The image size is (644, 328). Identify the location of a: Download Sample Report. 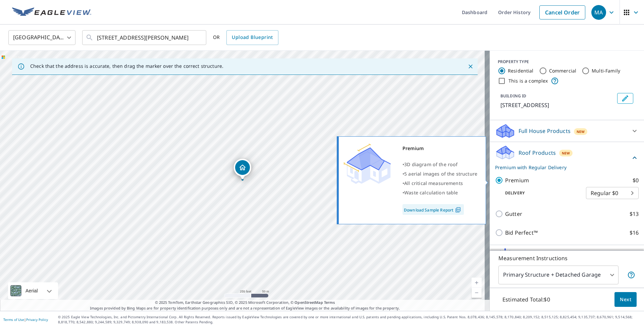
(433, 210).